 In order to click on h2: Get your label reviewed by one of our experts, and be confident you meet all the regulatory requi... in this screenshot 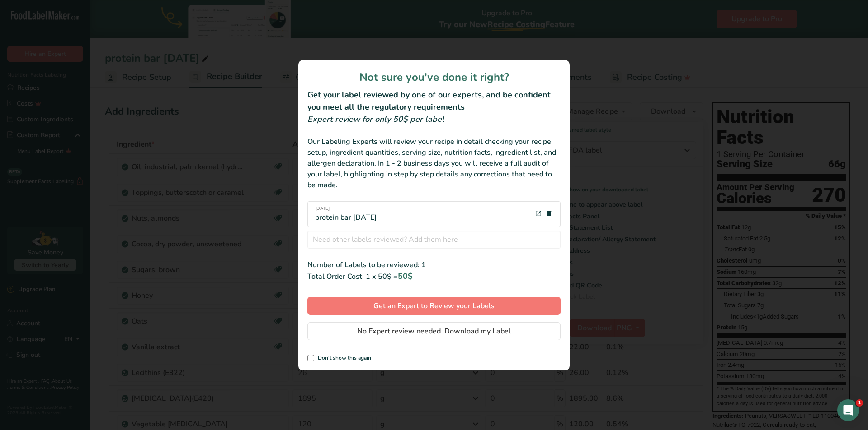, I will do `click(434, 101)`.